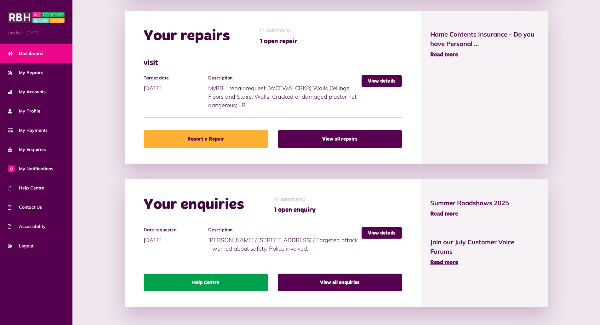 The image size is (600, 325). Describe the element at coordinates (285, 92) in the screenshot. I see `div: MyRBH repair request (WCFWALCRKR) Walls Ceilings Floors and Stairs; Walls; Cracked or damaged pla...` at that location.